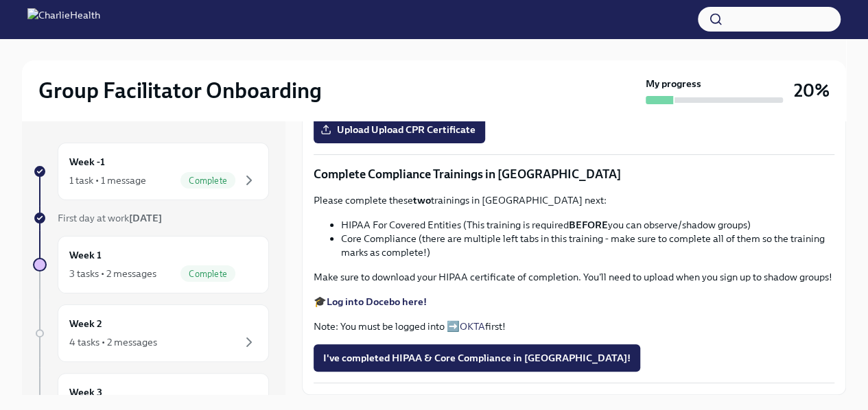  What do you see at coordinates (673, 83) in the screenshot?
I see `strong: My progress` at bounding box center [673, 83].